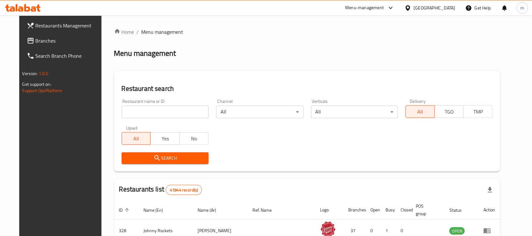 Image resolution: width=532 pixels, height=236 pixels. I want to click on a: Search Branch Phone, so click(65, 56).